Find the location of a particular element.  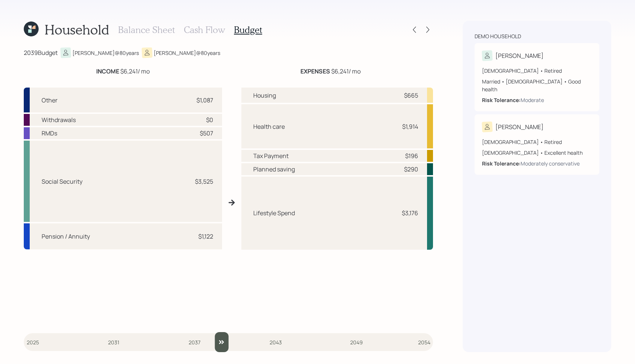

b: EXPENSES is located at coordinates (315, 71).